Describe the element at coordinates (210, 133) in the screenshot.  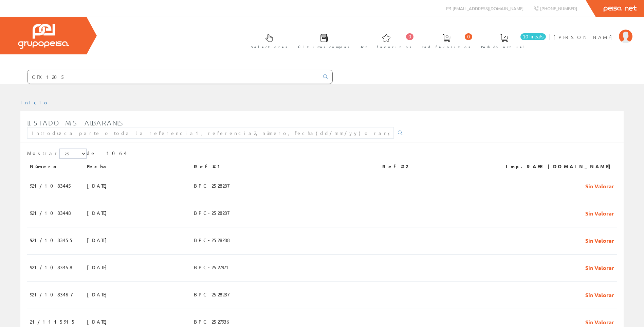
I see `input: Introduzca parte o toda la referencia1, referencia2, número, fecha(dd/mm/yy) o rango de fechas(dd...` at that location.